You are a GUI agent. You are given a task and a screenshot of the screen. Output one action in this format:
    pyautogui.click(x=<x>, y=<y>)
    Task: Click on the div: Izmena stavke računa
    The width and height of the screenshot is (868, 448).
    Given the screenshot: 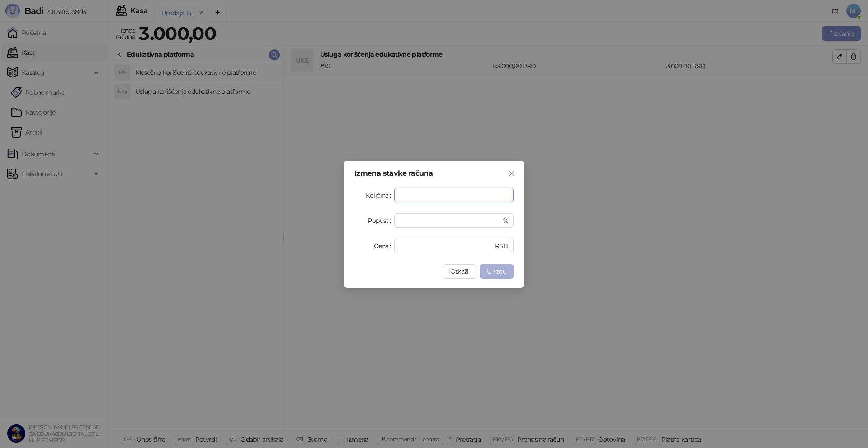 What is the action you would take?
    pyautogui.click(x=434, y=173)
    